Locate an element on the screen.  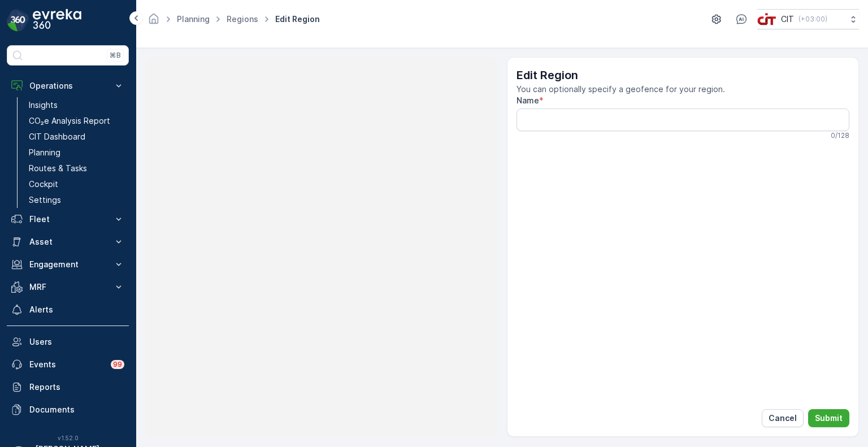
label: Name is located at coordinates (528, 100).